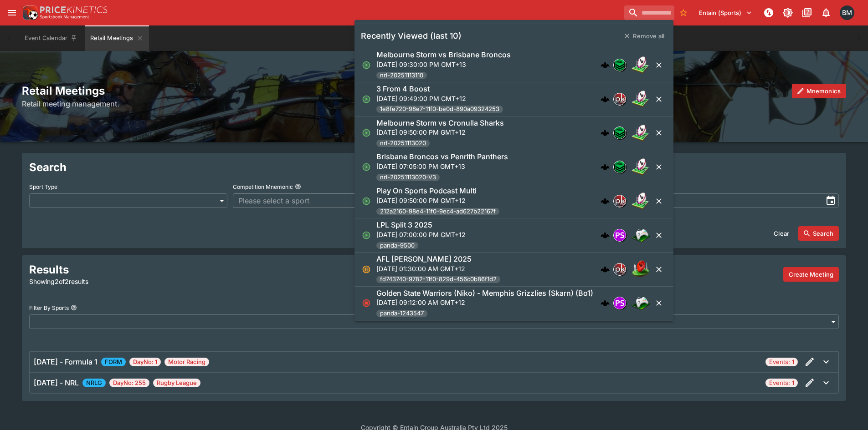  I want to click on button: Search, so click(818, 234).